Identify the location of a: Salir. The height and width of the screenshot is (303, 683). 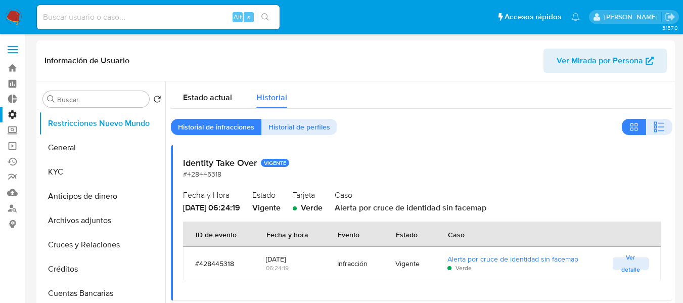
(670, 17).